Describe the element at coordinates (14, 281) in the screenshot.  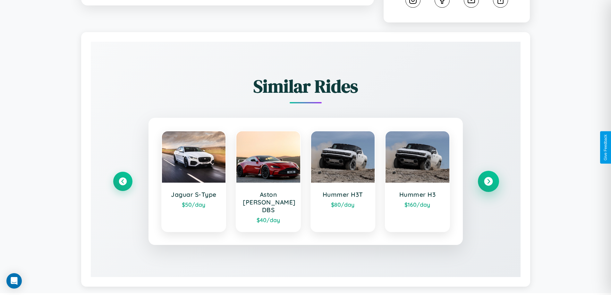
I see `div: Open Intercom Messenger` at that location.